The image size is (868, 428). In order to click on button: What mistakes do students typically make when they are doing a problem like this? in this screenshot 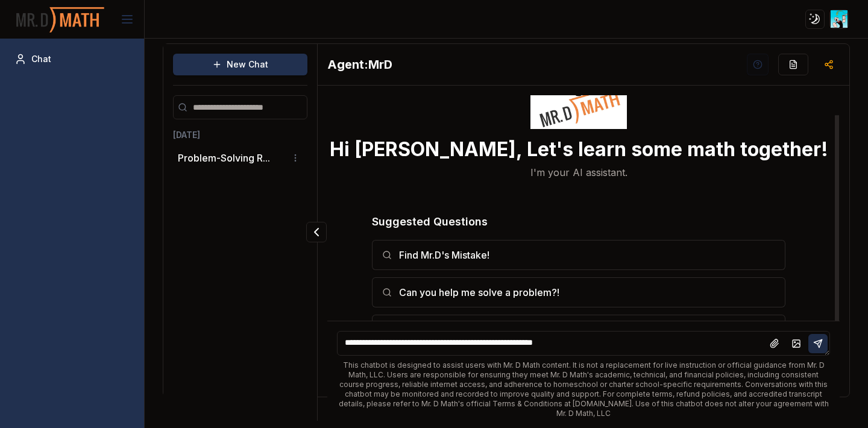, I will do `click(579, 330)`.